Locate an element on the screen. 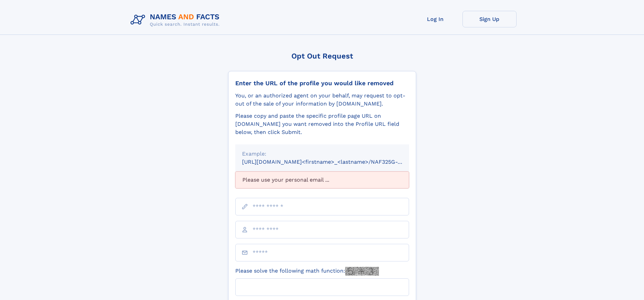 The image size is (644, 300). div: Please use your personal email ... is located at coordinates (322, 180).